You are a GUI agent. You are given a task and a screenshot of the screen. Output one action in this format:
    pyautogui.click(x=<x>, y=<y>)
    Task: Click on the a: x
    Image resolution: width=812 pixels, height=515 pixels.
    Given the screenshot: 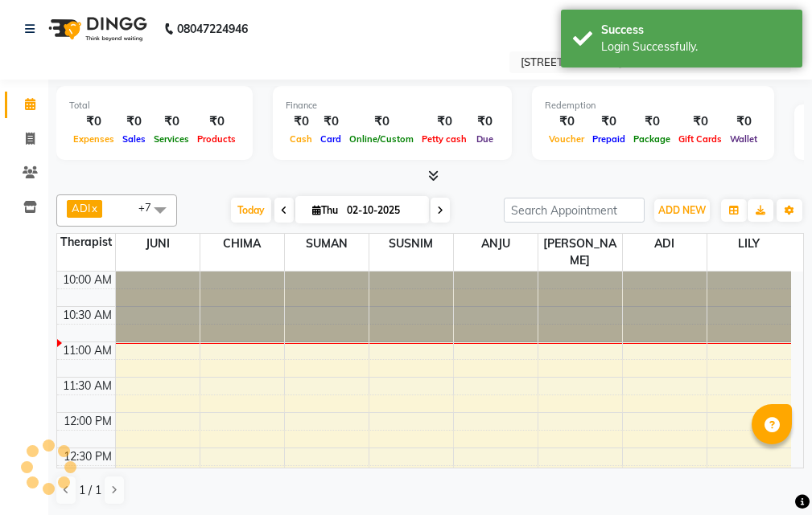 What is the action you would take?
    pyautogui.click(x=94, y=208)
    